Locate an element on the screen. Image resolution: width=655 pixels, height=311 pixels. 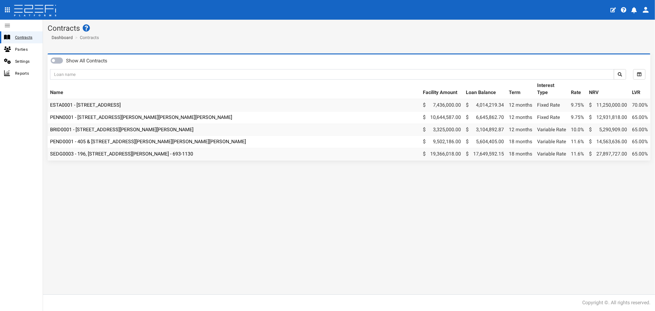
td: 11,250,000.00 is located at coordinates (608, 105).